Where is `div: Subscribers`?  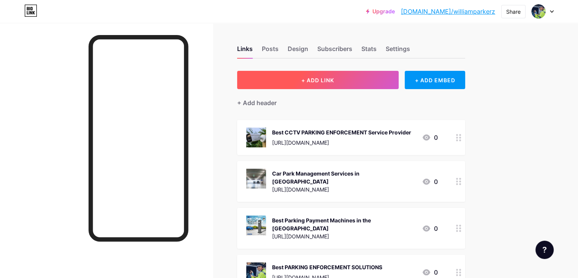 div: Subscribers is located at coordinates (335, 51).